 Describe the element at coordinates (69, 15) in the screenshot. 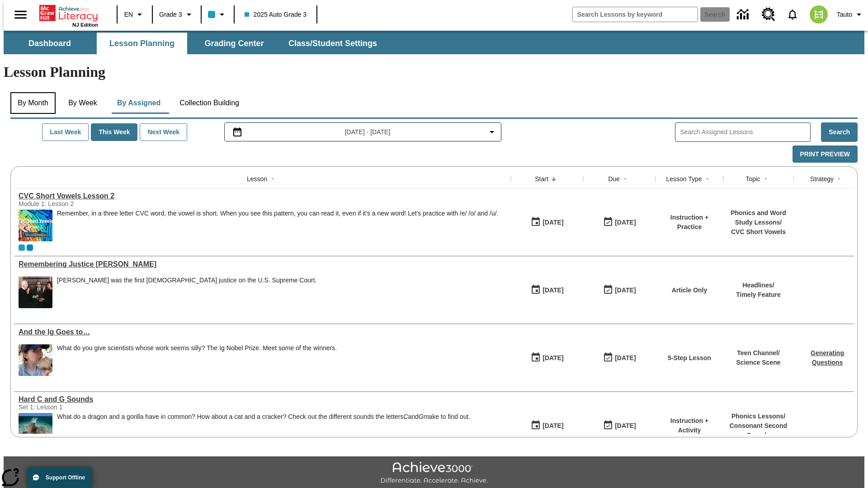

I see `div: Home` at that location.